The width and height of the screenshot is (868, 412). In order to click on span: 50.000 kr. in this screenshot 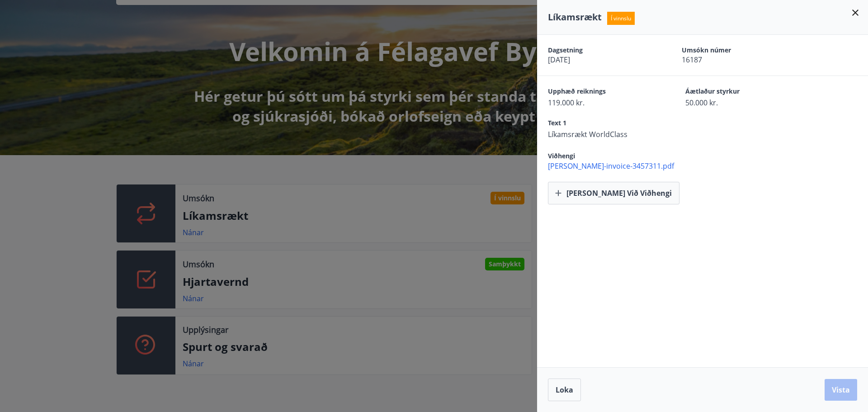, I will do `click(738, 103)`.